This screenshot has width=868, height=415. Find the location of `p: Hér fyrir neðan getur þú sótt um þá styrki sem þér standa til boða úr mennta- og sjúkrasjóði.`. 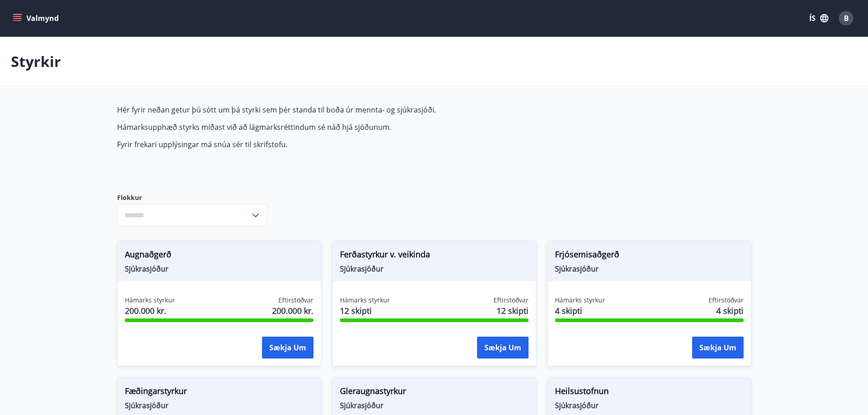

p: Hér fyrir neðan getur þú sótt um þá styrki sem þér standa til boða úr mennta- og sjúkrasjóði. is located at coordinates (332, 110).